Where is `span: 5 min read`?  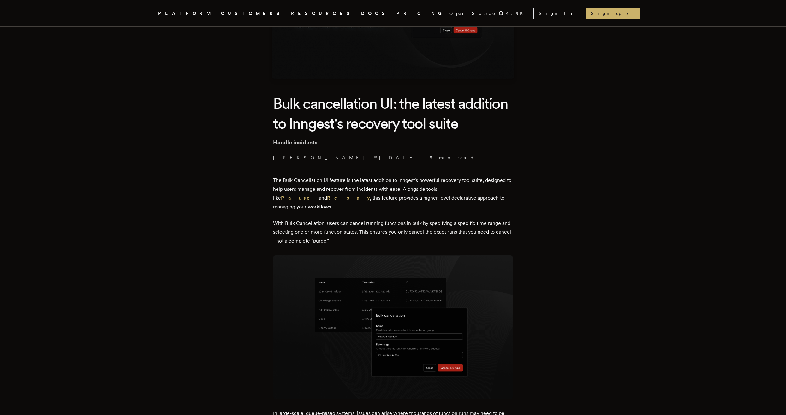
span: 5 min read is located at coordinates (452, 158).